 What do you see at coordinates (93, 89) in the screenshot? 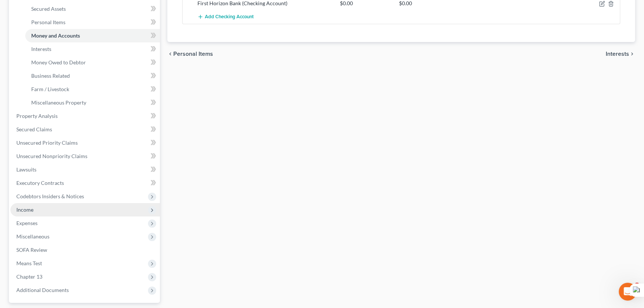
I see `a: Farm / Livestock` at bounding box center [93, 89].